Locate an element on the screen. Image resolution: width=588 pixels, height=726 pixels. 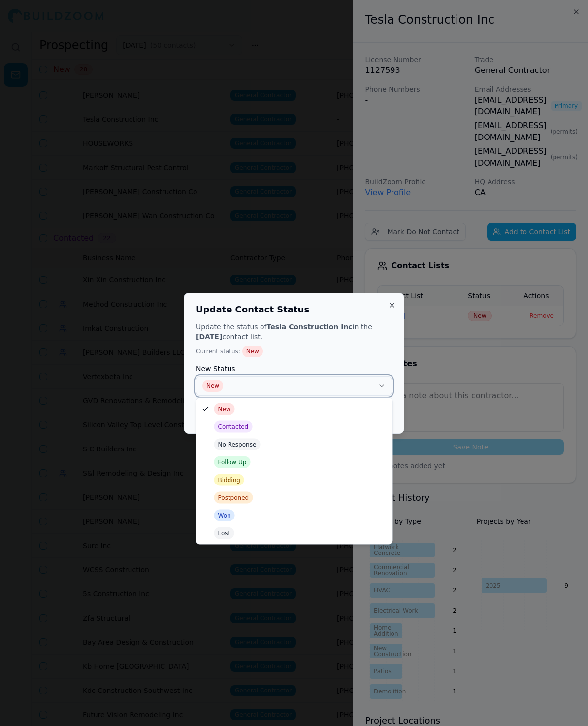
span: No Response is located at coordinates (238, 444).